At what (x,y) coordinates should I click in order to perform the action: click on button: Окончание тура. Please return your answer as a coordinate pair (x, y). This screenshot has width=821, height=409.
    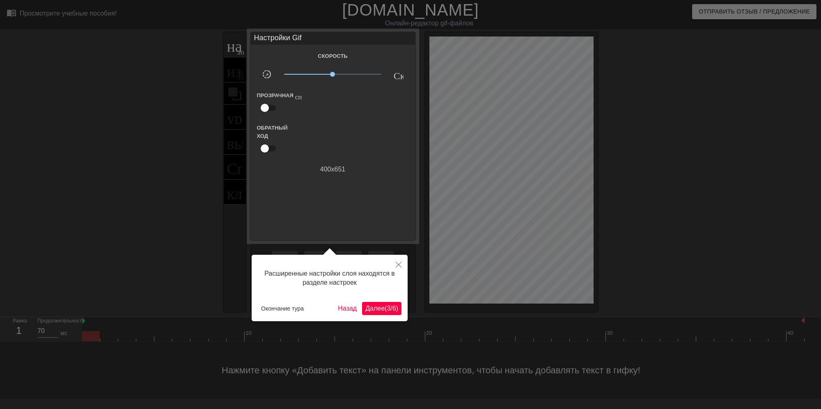
    Looking at the image, I should click on (282, 309).